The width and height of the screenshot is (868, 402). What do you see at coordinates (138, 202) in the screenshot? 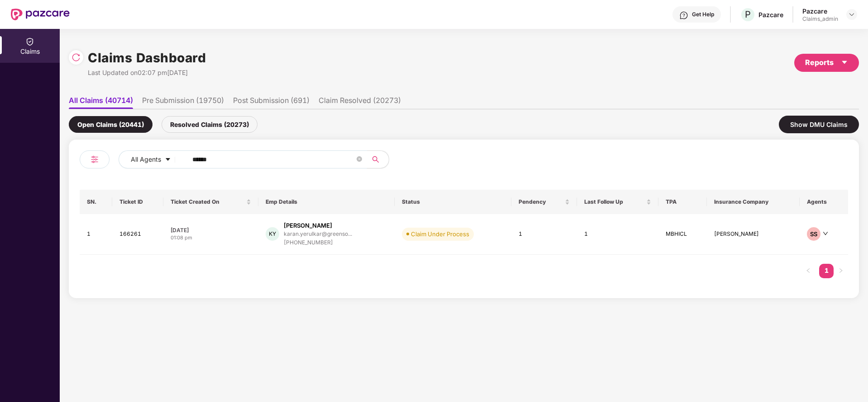
I see `th: Ticket ID` at bounding box center [138, 202].